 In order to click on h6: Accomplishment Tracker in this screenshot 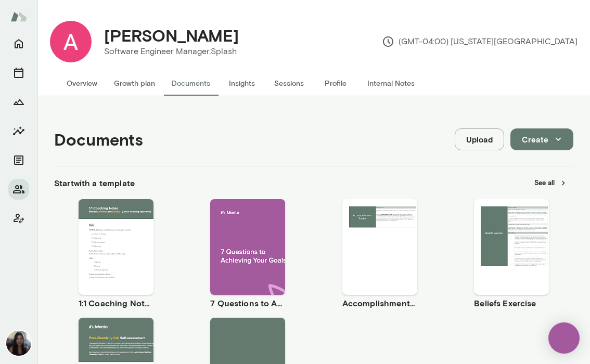, I will do `click(380, 303)`.